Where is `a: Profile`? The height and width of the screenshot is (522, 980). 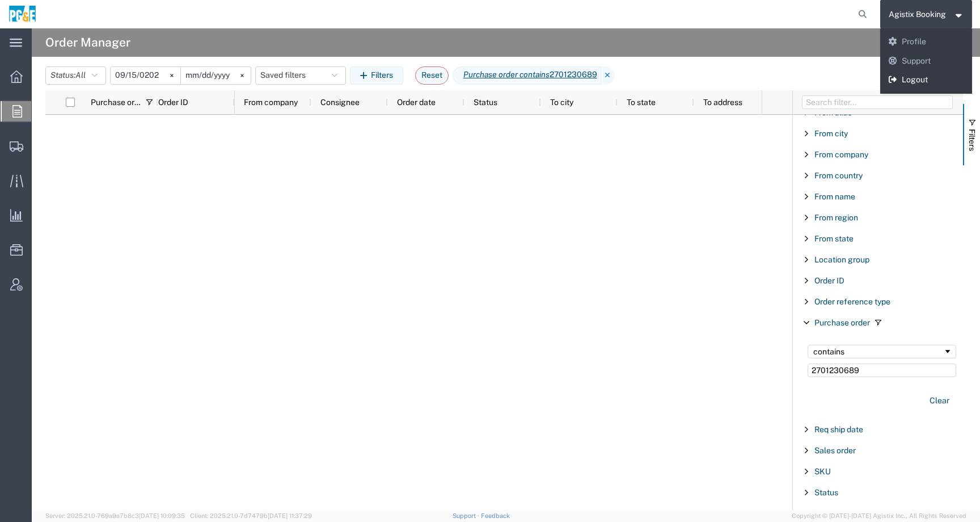
a: Profile is located at coordinates (926, 42).